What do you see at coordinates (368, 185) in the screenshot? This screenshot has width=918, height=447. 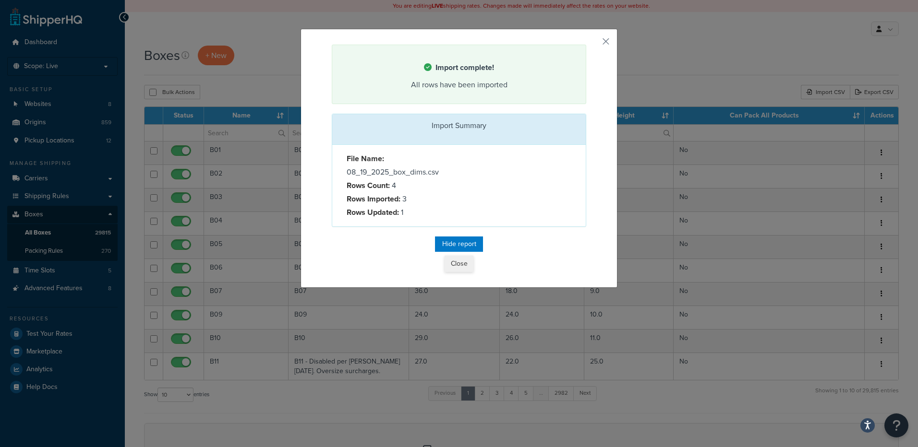 I see `strong: Rows Count:` at bounding box center [368, 185].